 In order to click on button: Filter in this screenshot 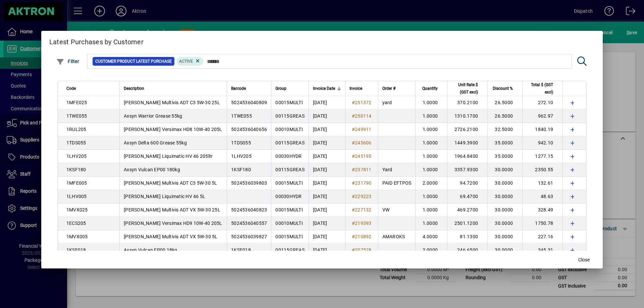, I will do `click(68, 61)`.